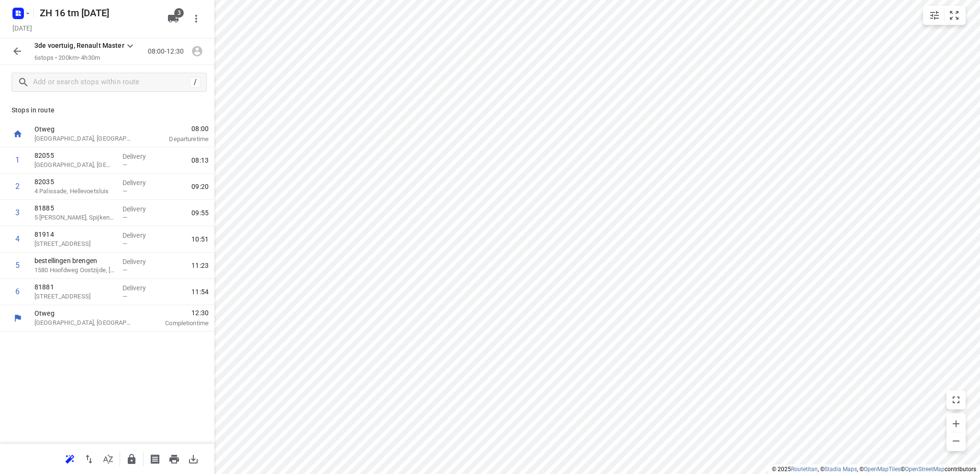 This screenshot has width=980, height=474. I want to click on span: Assign driver, so click(197, 51).